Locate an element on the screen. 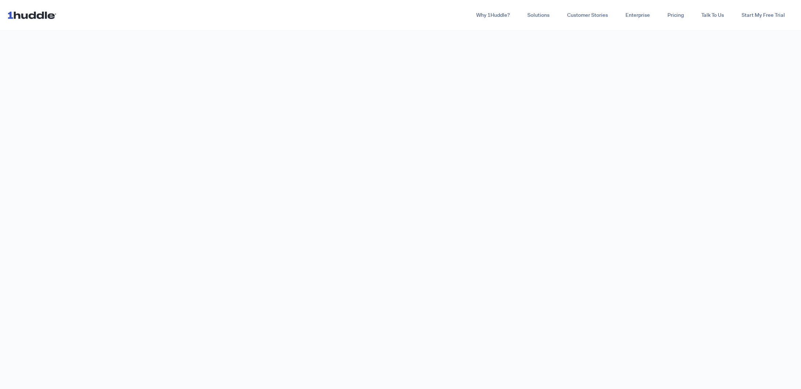 The height and width of the screenshot is (389, 801). a: Pricing is located at coordinates (675, 15).